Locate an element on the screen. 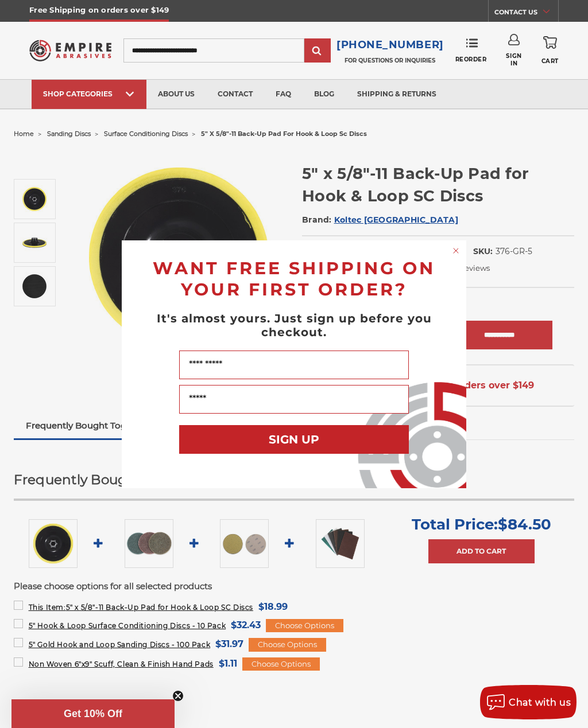 The width and height of the screenshot is (588, 728). span: Chat with us is located at coordinates (539, 702).